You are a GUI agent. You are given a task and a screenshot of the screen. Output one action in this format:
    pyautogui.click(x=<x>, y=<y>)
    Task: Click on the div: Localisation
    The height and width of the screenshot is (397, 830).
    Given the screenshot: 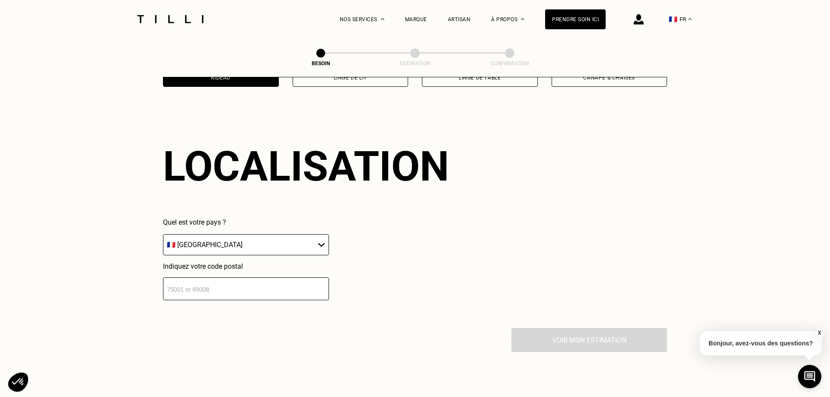 What is the action you would take?
    pyautogui.click(x=306, y=166)
    